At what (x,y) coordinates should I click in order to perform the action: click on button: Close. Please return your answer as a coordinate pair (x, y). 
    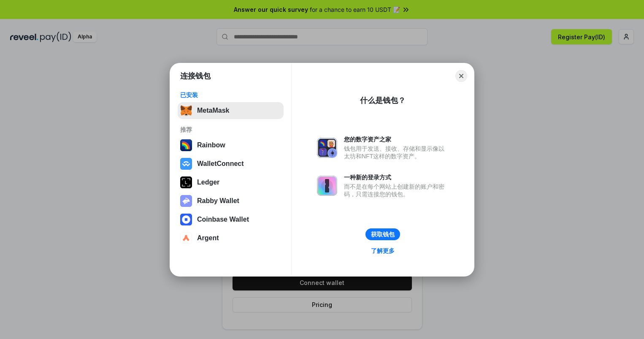
    Looking at the image, I should click on (462, 76).